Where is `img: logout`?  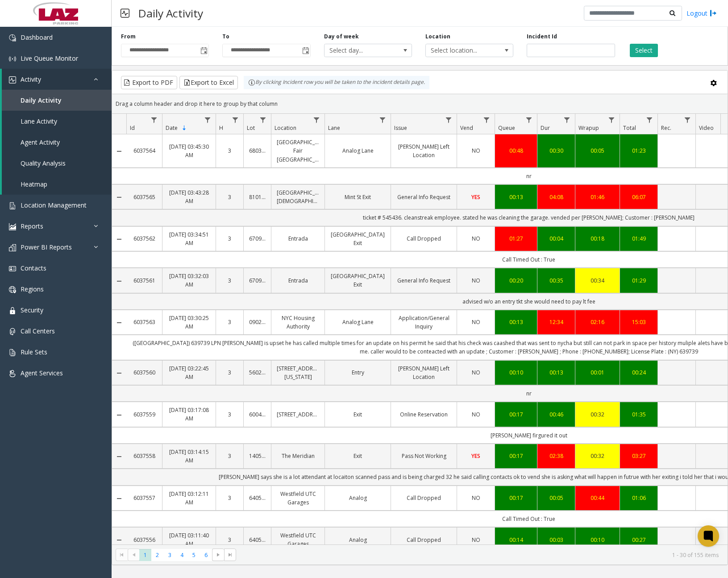
img: logout is located at coordinates (714, 13).